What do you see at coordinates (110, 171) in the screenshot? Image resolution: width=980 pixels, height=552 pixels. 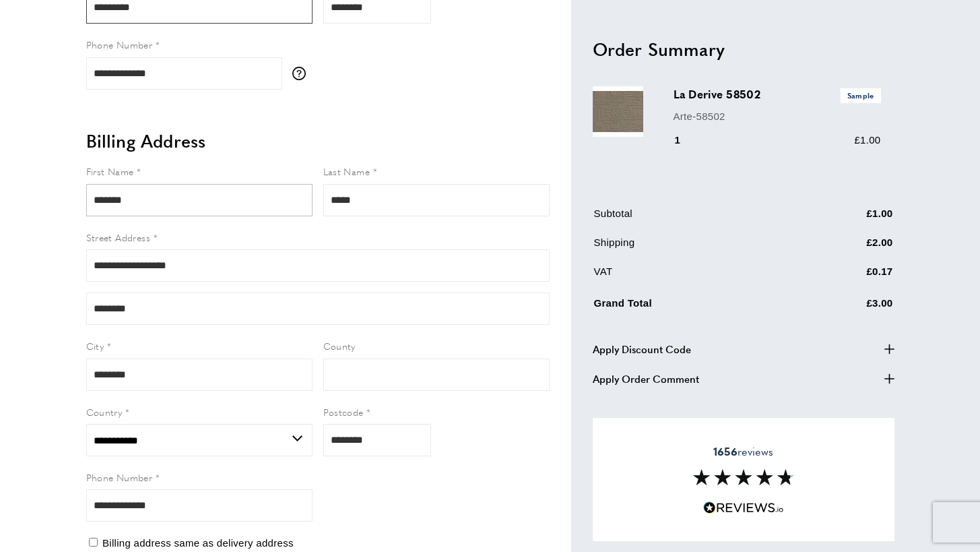 I see `span: First Name` at bounding box center [110, 171].